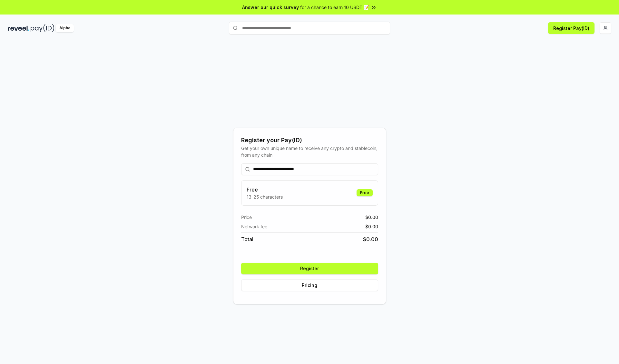  I want to click on div: Get your own unique name to receive any crypto and stablecoin, from any chain, so click(310, 152).